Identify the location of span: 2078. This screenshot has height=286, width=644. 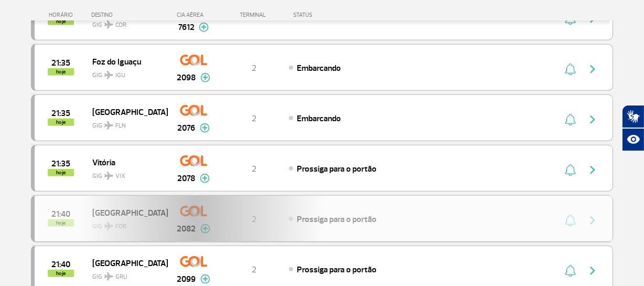
(187, 179).